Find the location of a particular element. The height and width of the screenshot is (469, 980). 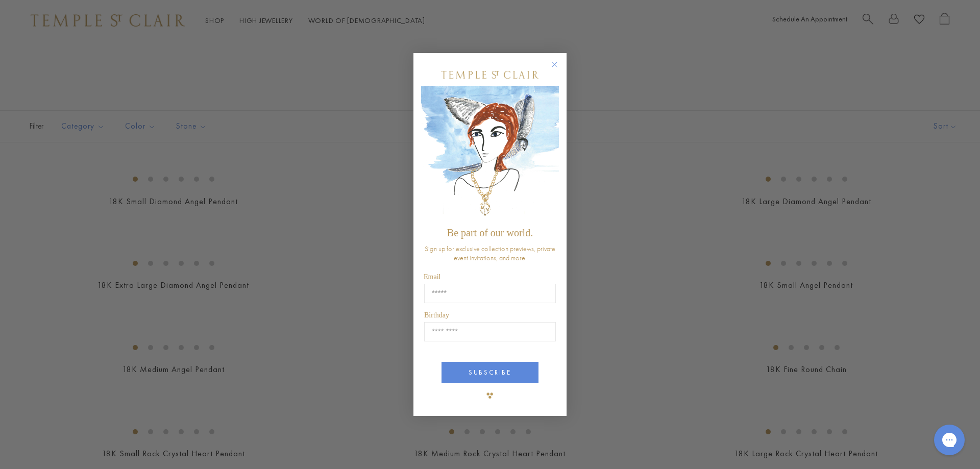

button: SUBSCRIBE is located at coordinates (490, 372).